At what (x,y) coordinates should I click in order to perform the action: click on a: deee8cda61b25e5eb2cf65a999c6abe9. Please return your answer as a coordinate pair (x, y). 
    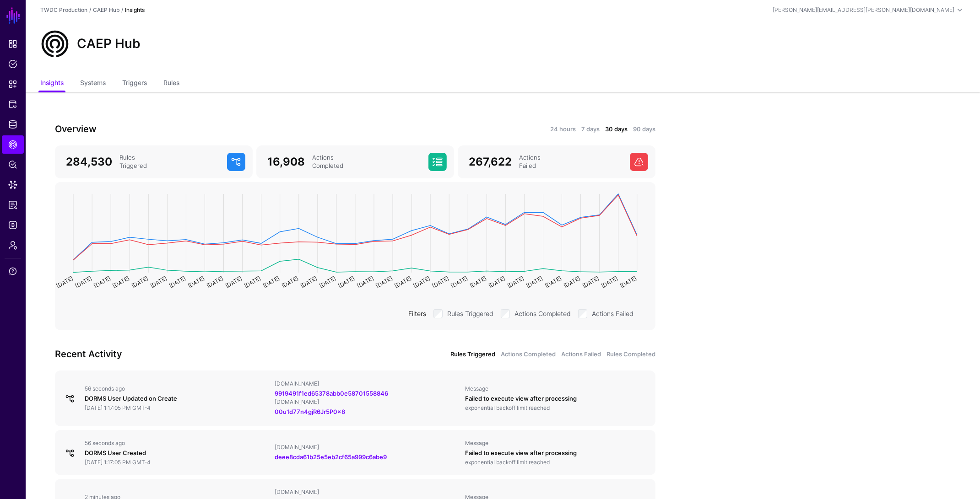
    Looking at the image, I should click on (331, 457).